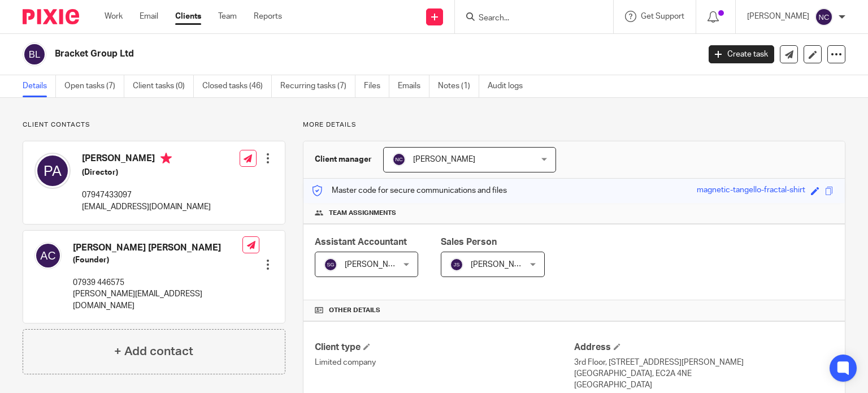  I want to click on span: Get Support, so click(663, 16).